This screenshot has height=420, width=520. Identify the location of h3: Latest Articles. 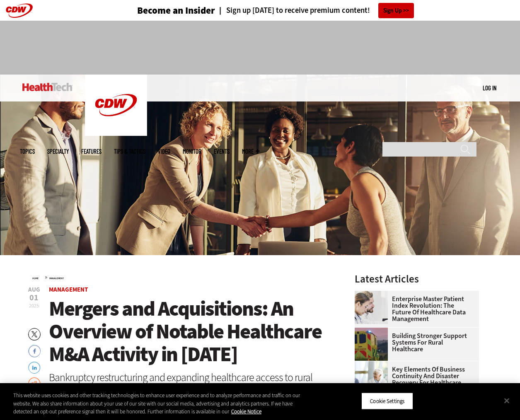
(417, 279).